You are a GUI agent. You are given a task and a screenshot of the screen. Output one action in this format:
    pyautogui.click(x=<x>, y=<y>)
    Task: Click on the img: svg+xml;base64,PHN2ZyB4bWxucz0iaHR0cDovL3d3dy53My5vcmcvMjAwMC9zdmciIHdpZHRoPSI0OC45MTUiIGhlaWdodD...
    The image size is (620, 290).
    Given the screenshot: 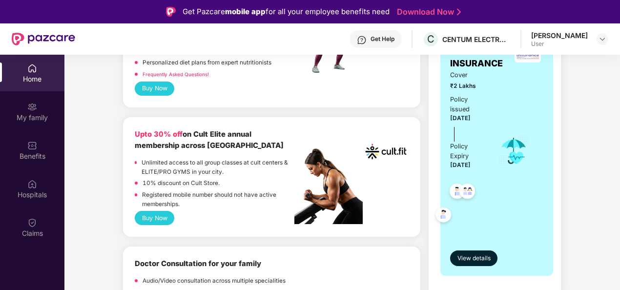 What is the action you would take?
    pyautogui.click(x=467, y=192)
    